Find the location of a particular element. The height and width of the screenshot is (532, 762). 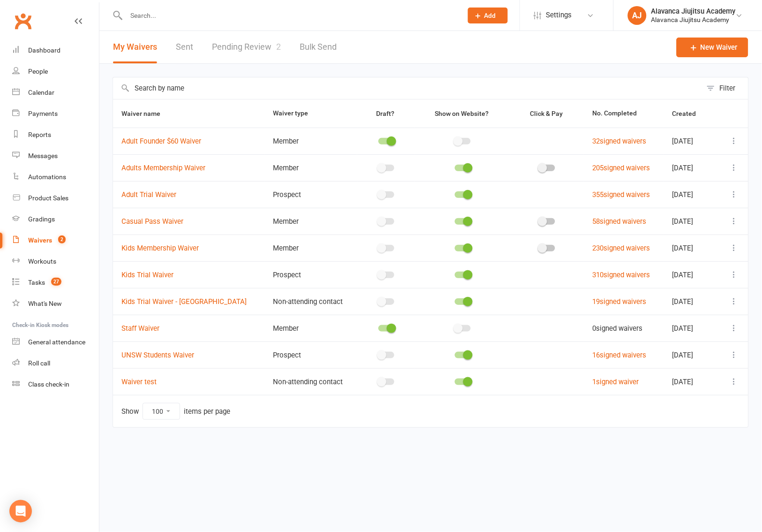

div: What's New is located at coordinates (45, 304).